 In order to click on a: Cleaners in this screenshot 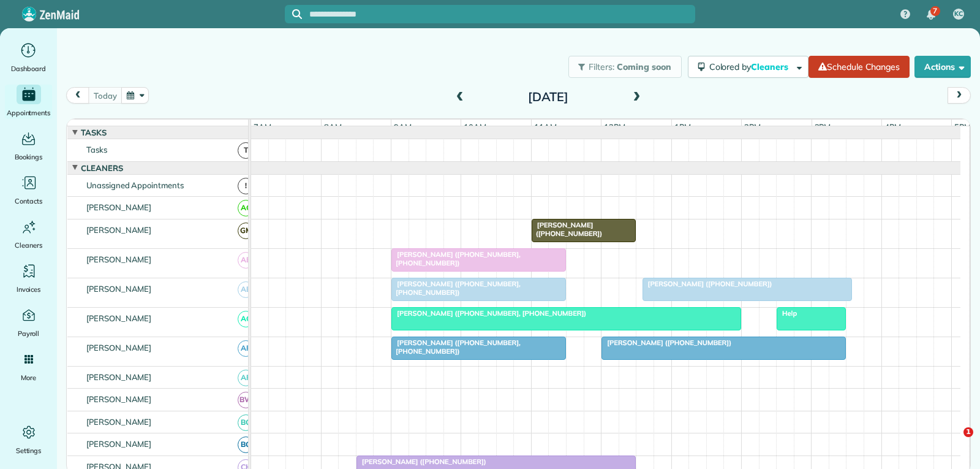, I will do `click(28, 234)`.